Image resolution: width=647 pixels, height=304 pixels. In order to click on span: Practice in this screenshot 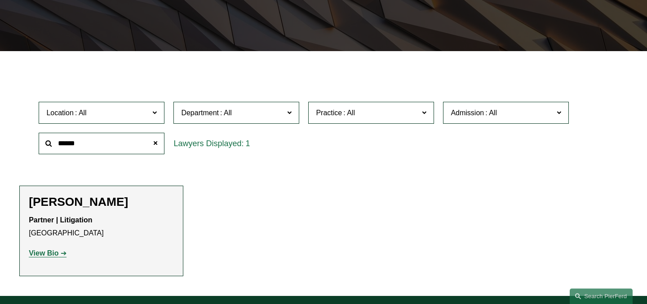, I will do `click(329, 113)`.